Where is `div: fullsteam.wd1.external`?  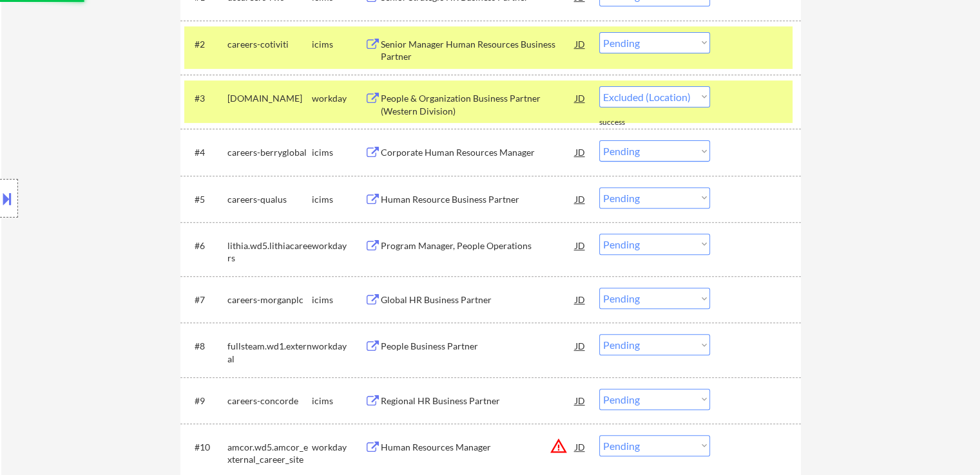 div: fullsteam.wd1.external is located at coordinates (269, 352).